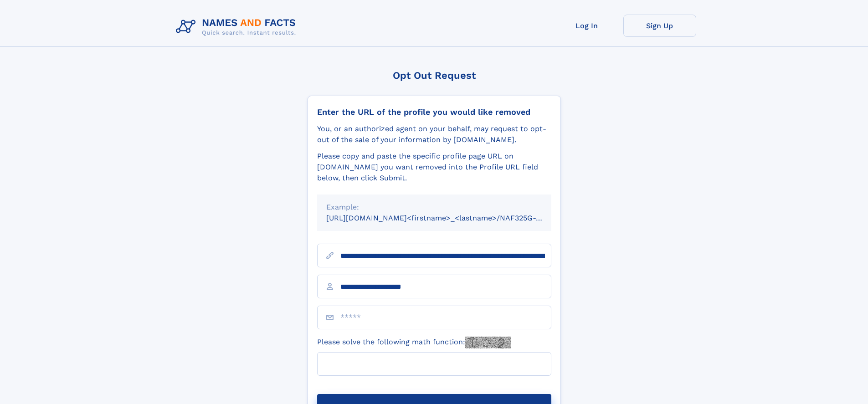  Describe the element at coordinates (434, 75) in the screenshot. I see `div: Opt Out Request` at that location.